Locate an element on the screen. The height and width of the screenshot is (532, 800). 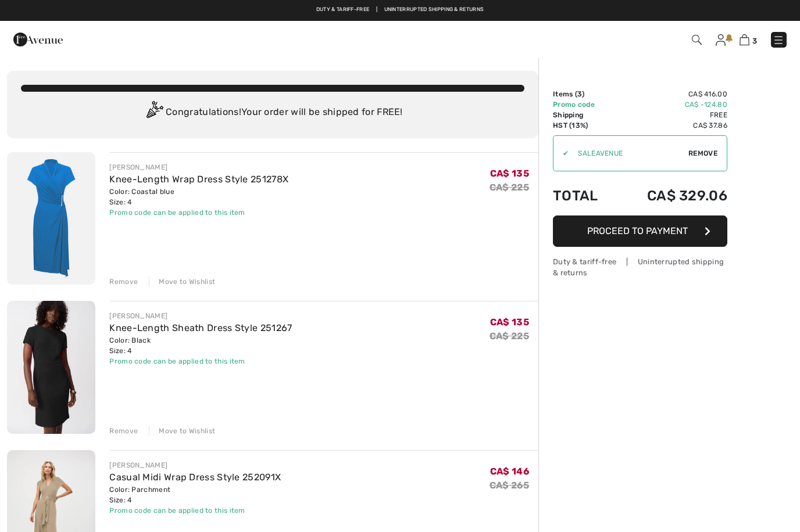
img: Knee-Length Sheath Dress Style 251267 is located at coordinates (51, 367).